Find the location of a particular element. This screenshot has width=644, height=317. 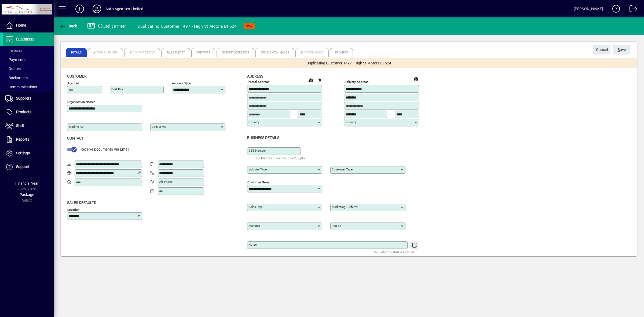

mat-label: Customer group is located at coordinates (259, 182).